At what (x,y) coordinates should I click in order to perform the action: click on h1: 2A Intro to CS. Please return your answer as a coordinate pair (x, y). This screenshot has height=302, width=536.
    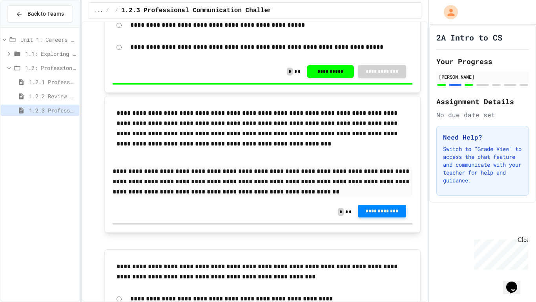
    Looking at the image, I should click on (470, 37).